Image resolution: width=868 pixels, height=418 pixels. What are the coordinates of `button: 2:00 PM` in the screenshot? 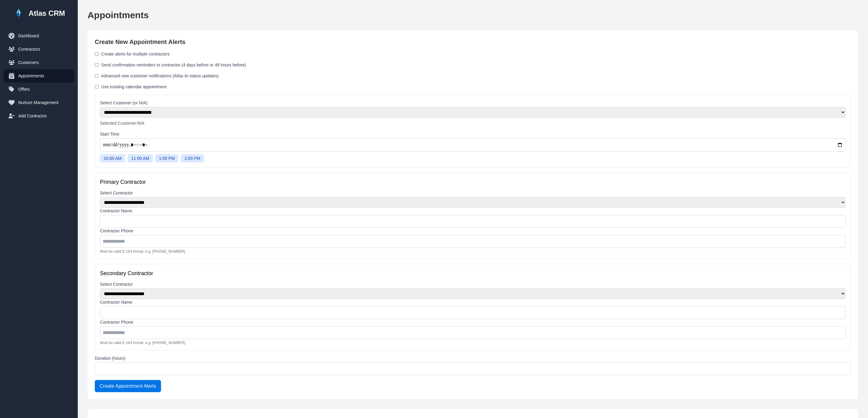 It's located at (192, 159).